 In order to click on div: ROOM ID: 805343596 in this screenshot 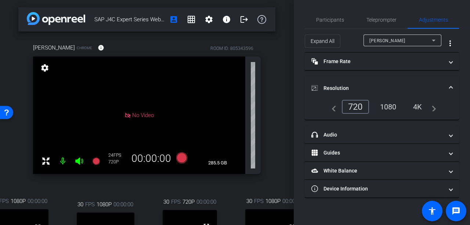, I will do `click(232, 48)`.